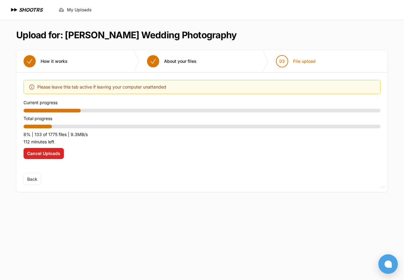 Image resolution: width=404 pixels, height=280 pixels. I want to click on span: How it works, so click(54, 61).